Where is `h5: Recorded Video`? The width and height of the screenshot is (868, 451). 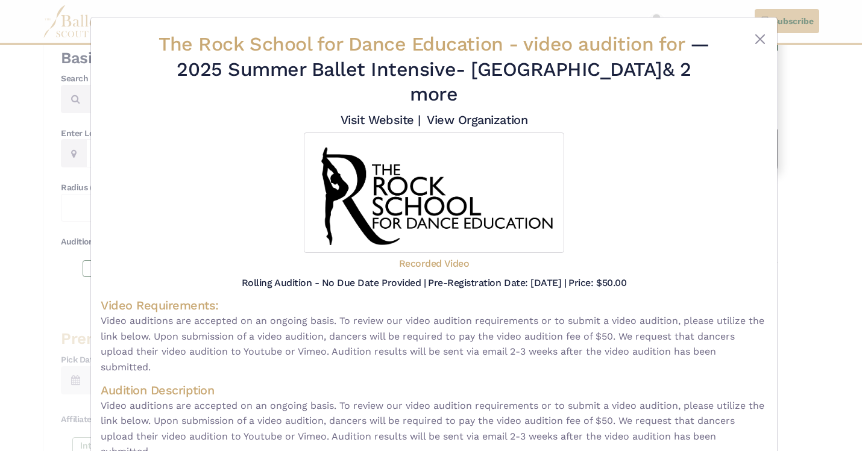 h5: Recorded Video is located at coordinates (434, 264).